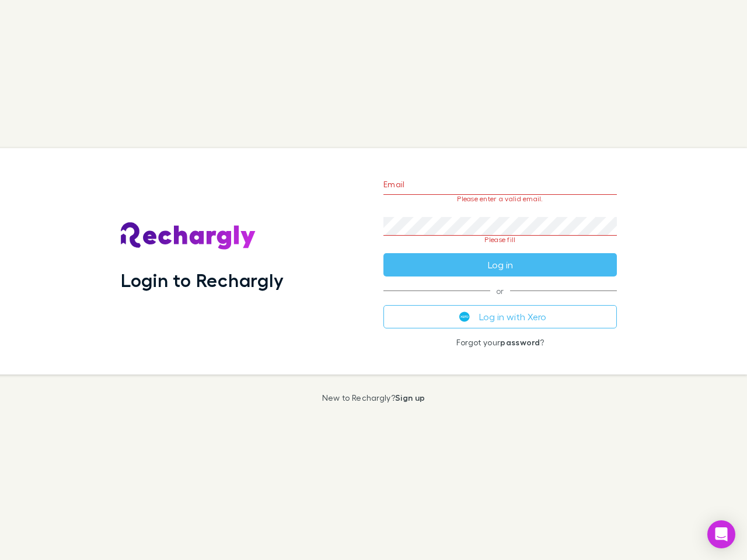  What do you see at coordinates (520, 342) in the screenshot?
I see `a: password` at bounding box center [520, 342].